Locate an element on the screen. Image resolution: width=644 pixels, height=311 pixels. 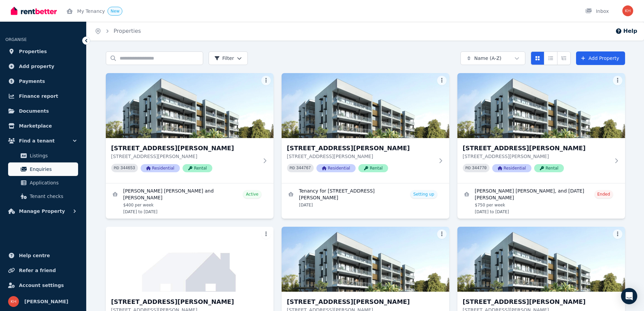
code: 344653 is located at coordinates (128, 168).